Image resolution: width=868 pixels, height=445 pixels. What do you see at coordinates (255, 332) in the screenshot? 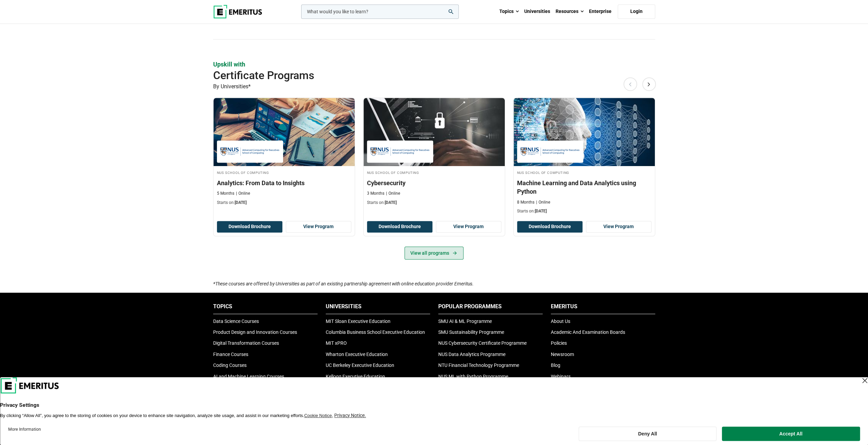
I see `a: Product Design and Innovation Courses` at bounding box center [255, 332].